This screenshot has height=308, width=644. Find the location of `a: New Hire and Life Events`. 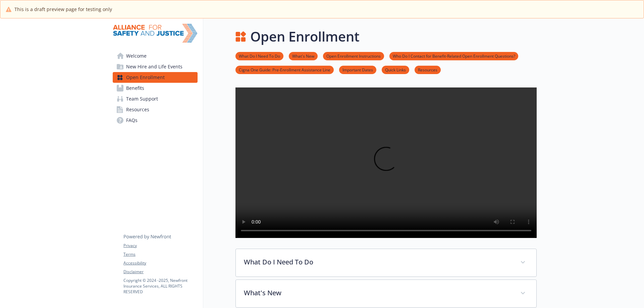

a: New Hire and Life Events is located at coordinates (155, 67).